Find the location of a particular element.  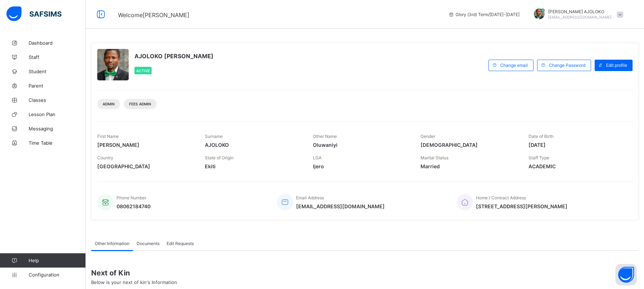

span: Parent is located at coordinates (57, 86).